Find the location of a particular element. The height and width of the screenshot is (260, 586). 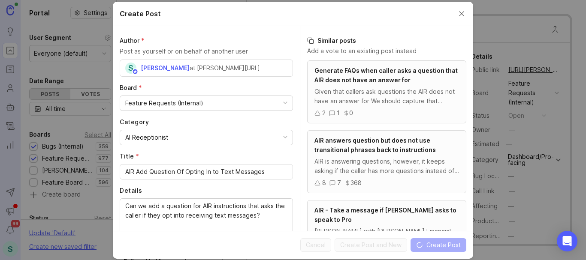

span: Generate FAQs when caller asks a question that AIR does not have an answer for is located at coordinates (386, 75).